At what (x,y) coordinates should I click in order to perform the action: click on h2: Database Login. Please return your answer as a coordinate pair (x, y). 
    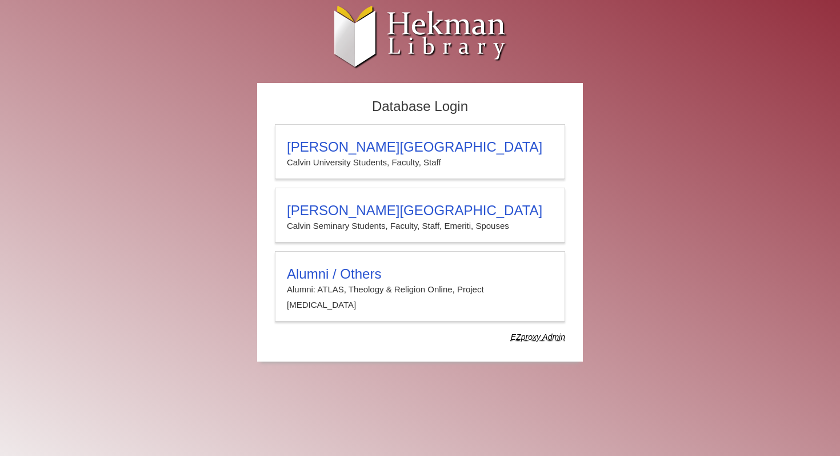
    Looking at the image, I should click on (420, 106).